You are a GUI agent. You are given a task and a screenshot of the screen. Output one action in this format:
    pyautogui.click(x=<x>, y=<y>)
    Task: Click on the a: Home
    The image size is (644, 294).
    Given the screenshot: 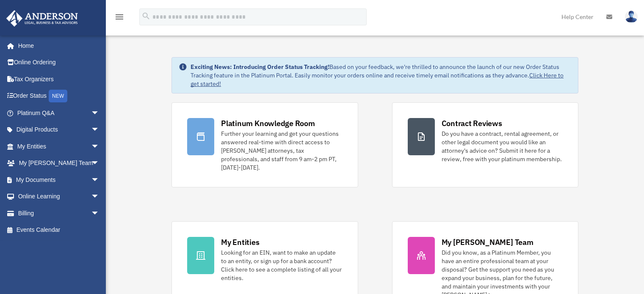 What is the action you would take?
    pyautogui.click(x=57, y=46)
    